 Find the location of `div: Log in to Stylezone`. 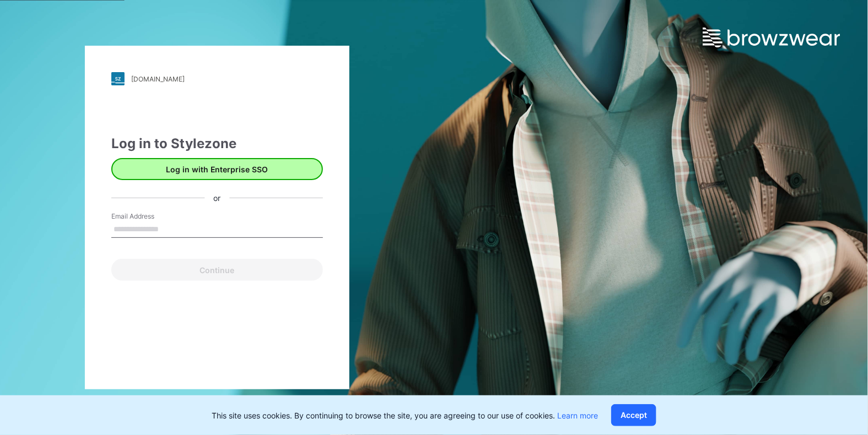

div: Log in to Stylezone is located at coordinates (217, 144).